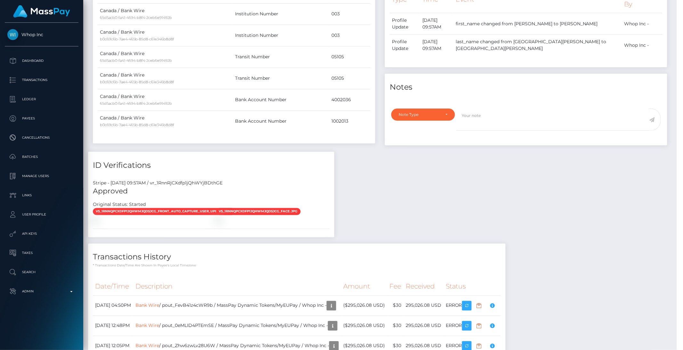  What do you see at coordinates (42, 35) in the screenshot?
I see `span: Whop Inc` at bounding box center [42, 35].